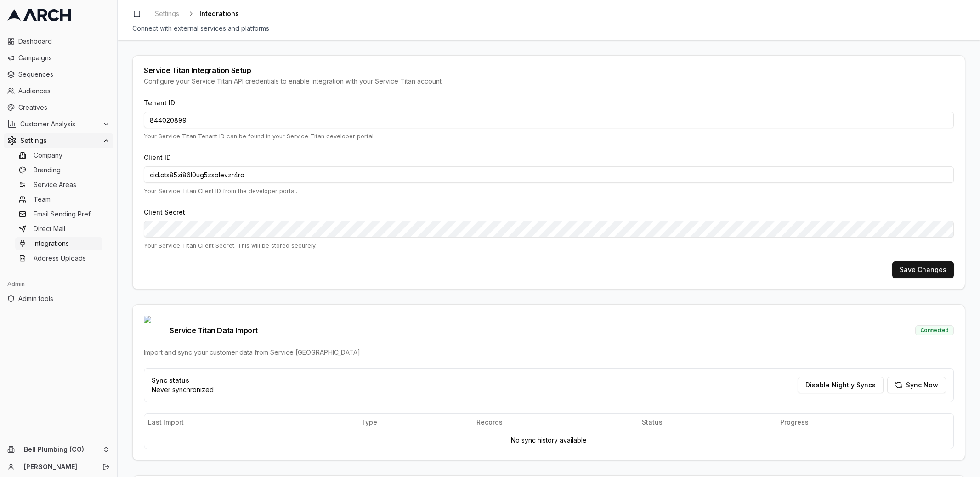  What do you see at coordinates (58, 185) in the screenshot?
I see `a: Service Areas` at bounding box center [58, 185].